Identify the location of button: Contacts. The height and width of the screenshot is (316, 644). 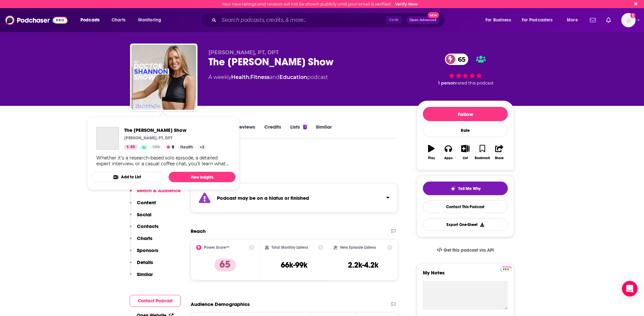
(144, 229).